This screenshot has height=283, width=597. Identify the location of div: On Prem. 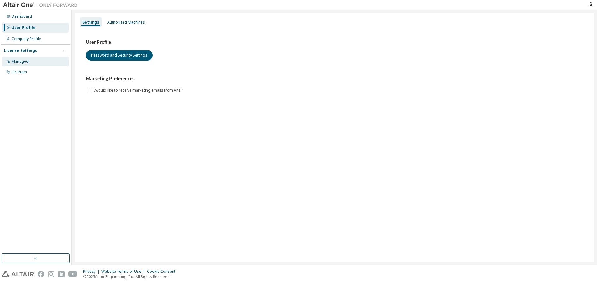
(19, 72).